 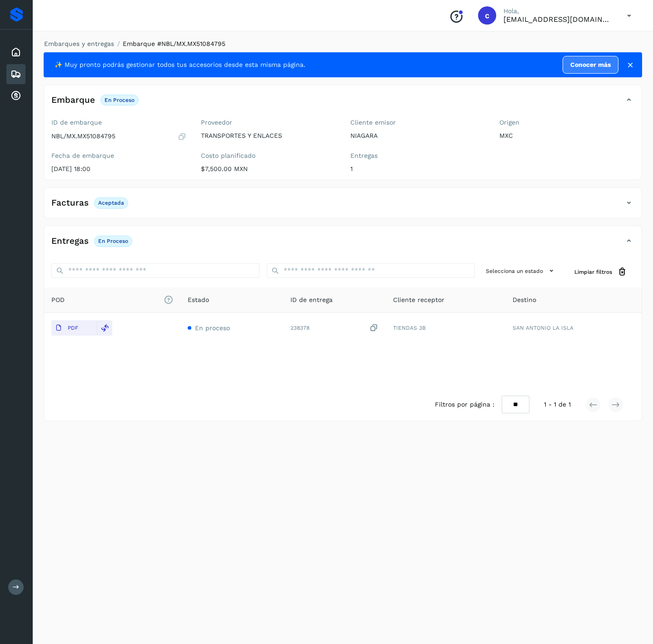 I want to click on p: 1, so click(x=417, y=169).